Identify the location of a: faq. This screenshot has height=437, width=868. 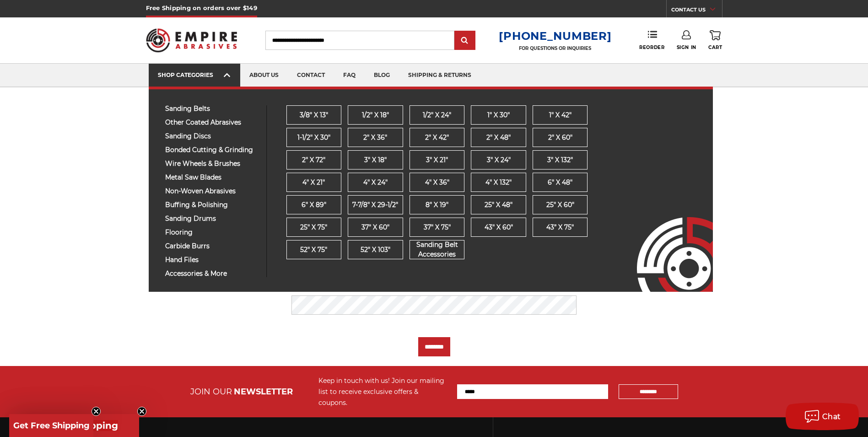
(349, 75).